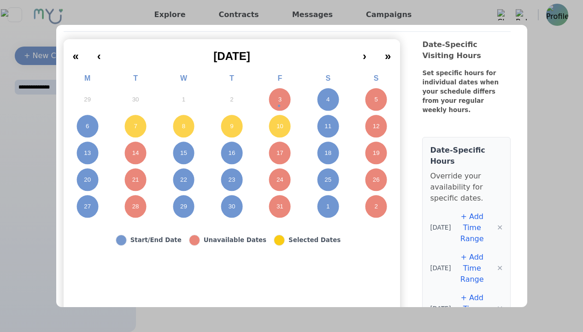 This screenshot has width=583, height=332. Describe the element at coordinates (328, 207) in the screenshot. I see `abbr: November 1, 2025` at that location.